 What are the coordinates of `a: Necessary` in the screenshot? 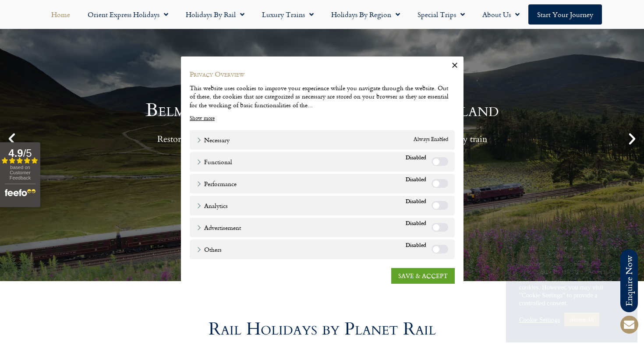 It's located at (213, 140).